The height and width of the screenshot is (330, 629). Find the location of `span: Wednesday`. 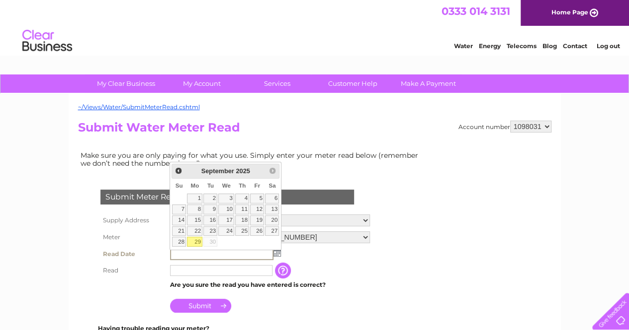

span: Wednesday is located at coordinates (226, 186).